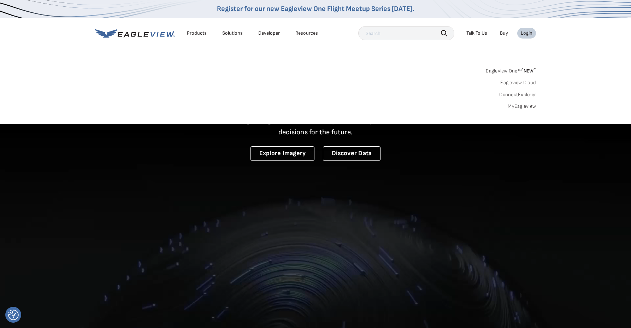 The image size is (631, 328). I want to click on div: Login, so click(527, 33).